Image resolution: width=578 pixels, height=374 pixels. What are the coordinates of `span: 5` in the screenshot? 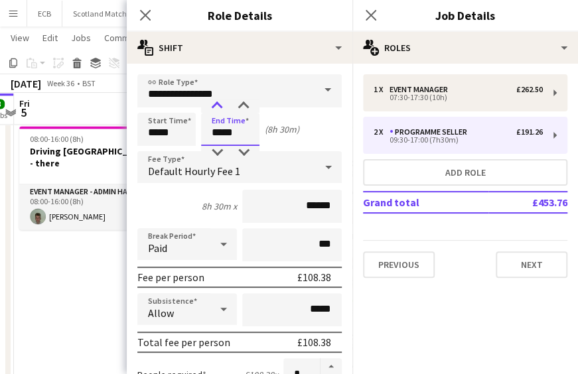 It's located at (23, 112).